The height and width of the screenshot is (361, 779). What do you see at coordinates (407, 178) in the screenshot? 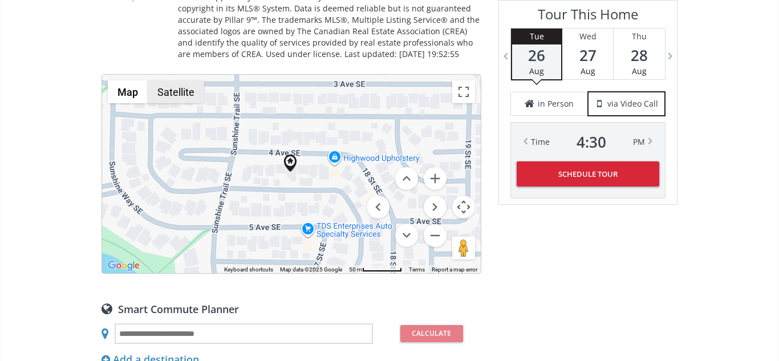
I see `button: Move up` at bounding box center [407, 178].